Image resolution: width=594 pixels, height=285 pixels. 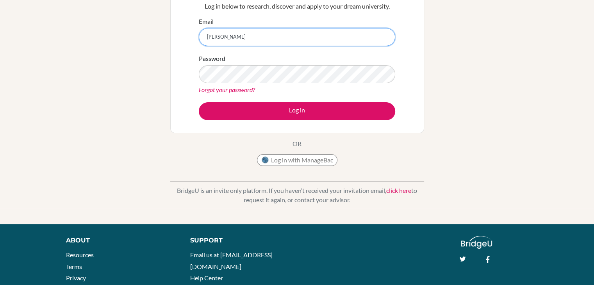 What do you see at coordinates (239, 241) in the screenshot?
I see `div: Support` at bounding box center [239, 241].